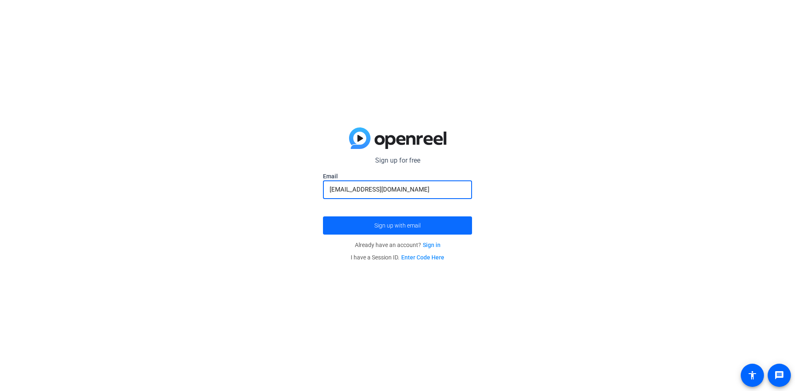 The width and height of the screenshot is (795, 391). Describe the element at coordinates (397, 257) in the screenshot. I see `span: I have a Session ID.` at that location.